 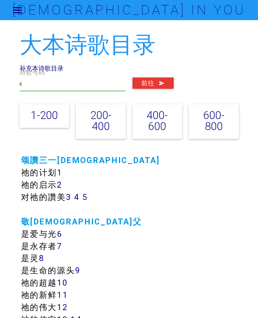 I want to click on a: 9, so click(x=78, y=270).